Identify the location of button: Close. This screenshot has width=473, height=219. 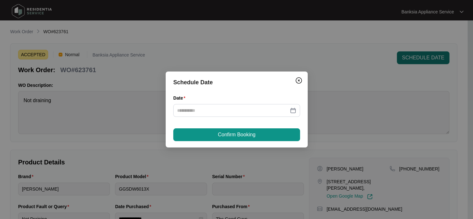
(299, 80).